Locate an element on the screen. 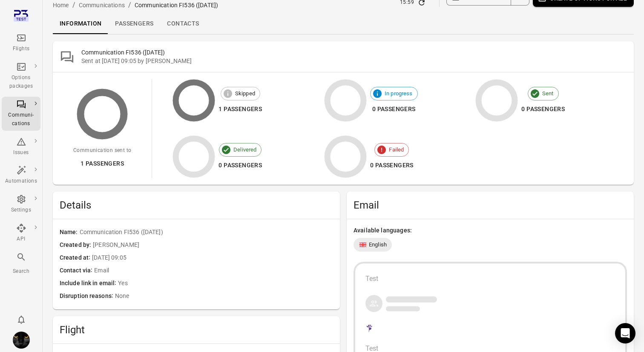 The height and width of the screenshot is (352, 644). span: Skipped is located at coordinates (245, 94).